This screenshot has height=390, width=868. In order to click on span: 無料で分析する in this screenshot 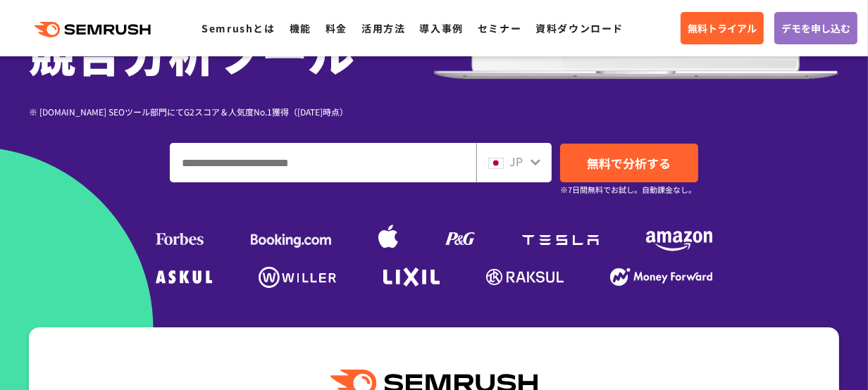, I will do `click(629, 162)`.